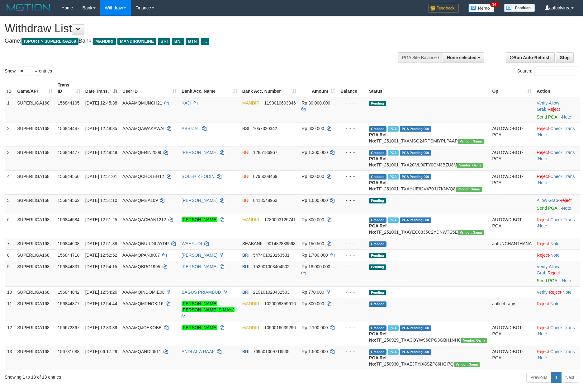 This screenshot has height=392, width=583. Describe the element at coordinates (565, 58) in the screenshot. I see `a: Stop` at that location.